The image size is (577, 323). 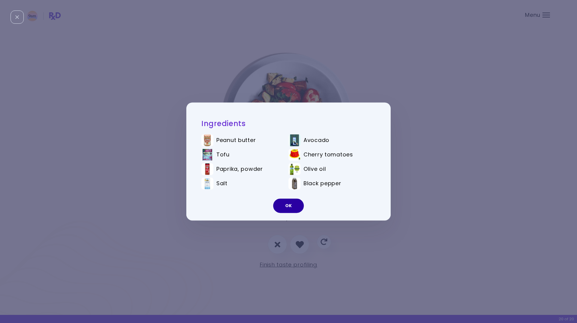 I want to click on span: Salt, so click(x=222, y=184).